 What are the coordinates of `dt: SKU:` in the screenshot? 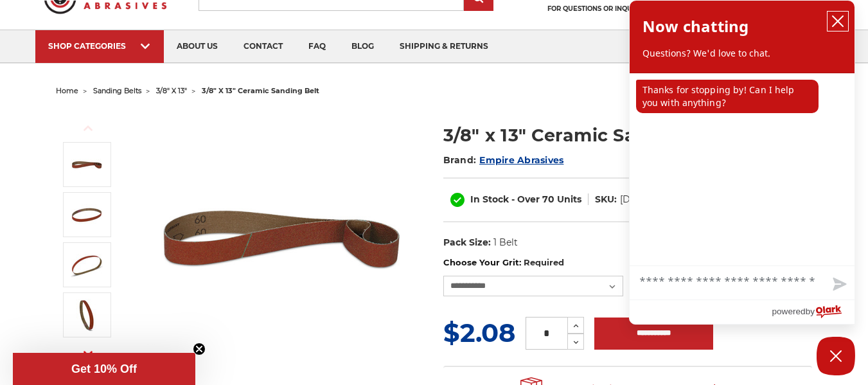 It's located at (606, 199).